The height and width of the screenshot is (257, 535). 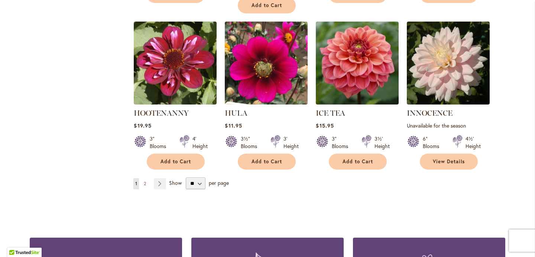 What do you see at coordinates (448, 125) in the screenshot?
I see `p: Unavailable for the season` at bounding box center [448, 125].